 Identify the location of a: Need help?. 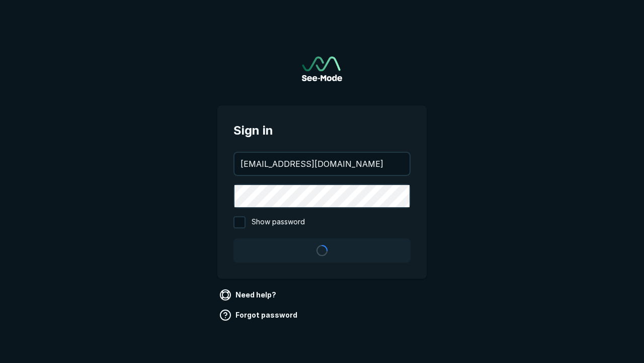
(249, 295).